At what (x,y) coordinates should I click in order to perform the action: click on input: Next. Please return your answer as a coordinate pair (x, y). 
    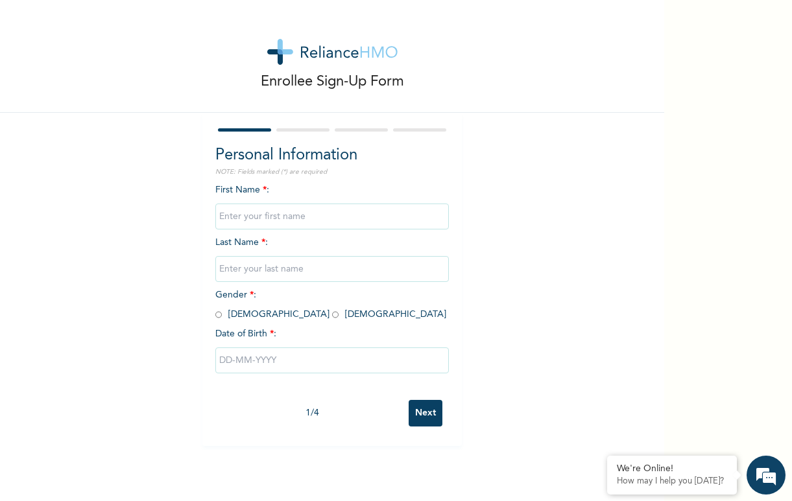
    Looking at the image, I should click on (425, 413).